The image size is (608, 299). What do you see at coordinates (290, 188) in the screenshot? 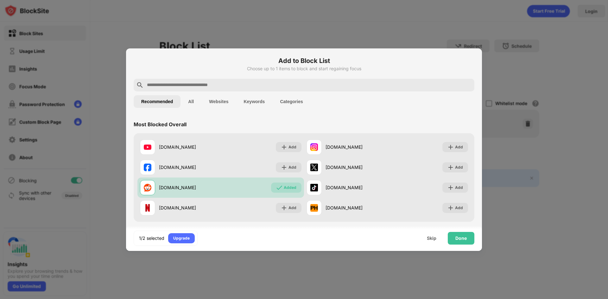
I see `div: Added` at bounding box center [290, 188].